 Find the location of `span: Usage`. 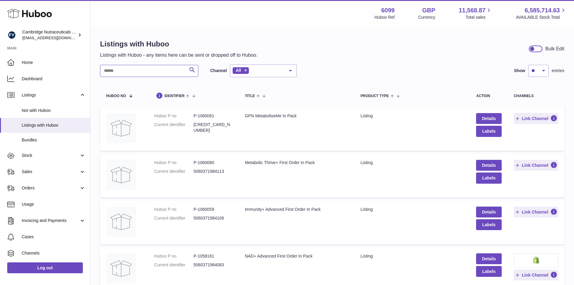

span: Usage is located at coordinates (54, 204).